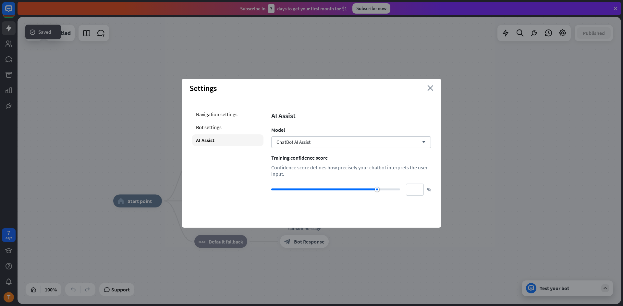 This screenshot has height=306, width=623. I want to click on i: home_2, so click(121, 201).